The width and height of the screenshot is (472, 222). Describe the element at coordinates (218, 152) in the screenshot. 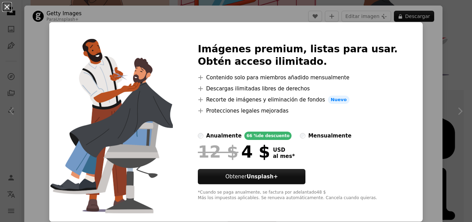

I see `span: 12 $` at that location.